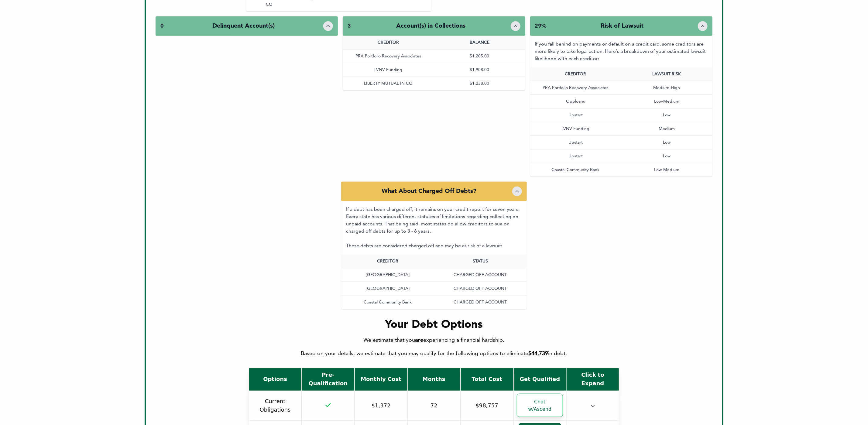 The height and width of the screenshot is (425, 868). Describe the element at coordinates (434, 379) in the screenshot. I see `th: Months` at that location.